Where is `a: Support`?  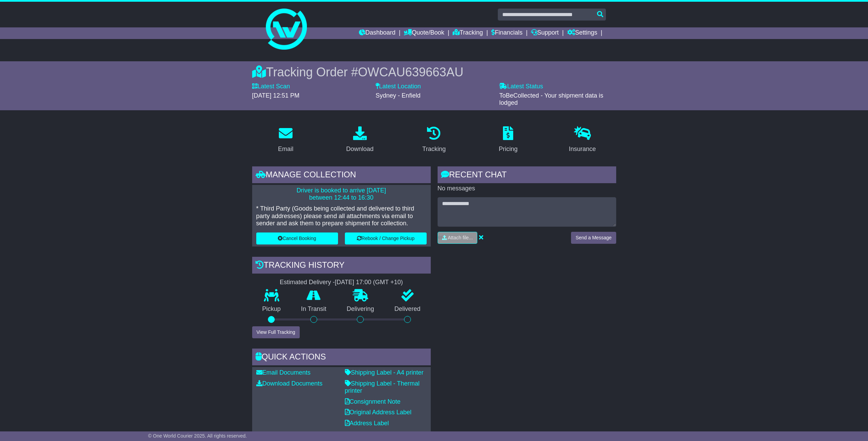
a: Support is located at coordinates (545, 33).